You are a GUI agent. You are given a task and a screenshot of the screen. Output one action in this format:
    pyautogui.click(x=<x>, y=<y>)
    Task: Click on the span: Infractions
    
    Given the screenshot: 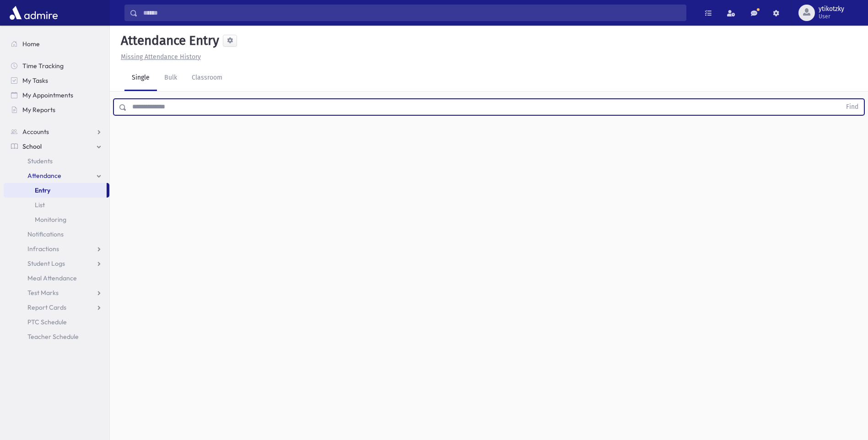 What is the action you would take?
    pyautogui.click(x=43, y=249)
    